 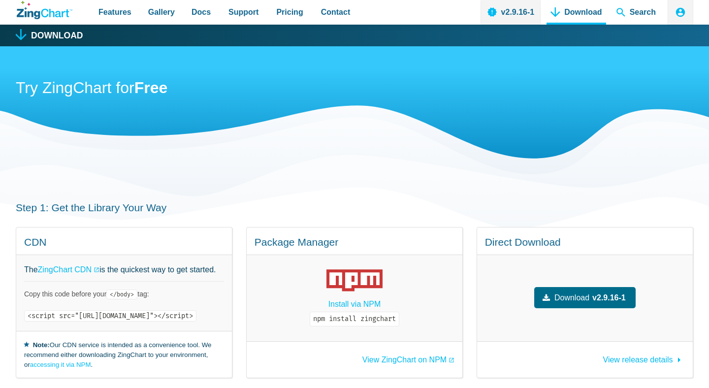 I want to click on span: Pricing, so click(x=290, y=12).